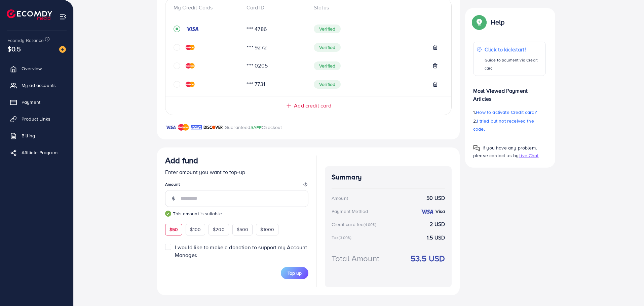 Image resolution: width=644 pixels, height=306 pixels. What do you see at coordinates (256, 128) in the screenshot?
I see `span: SAFE` at bounding box center [256, 128].